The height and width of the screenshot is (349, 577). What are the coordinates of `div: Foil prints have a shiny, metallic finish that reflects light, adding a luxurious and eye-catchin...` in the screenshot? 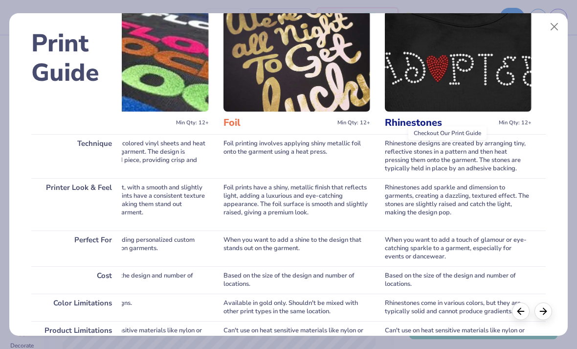 It's located at (297, 204).